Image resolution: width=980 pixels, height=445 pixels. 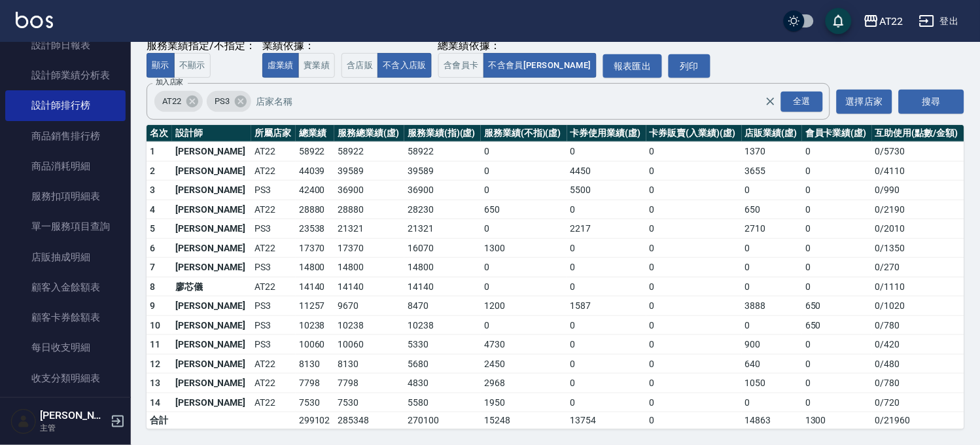 I want to click on button: 顯示, so click(x=160, y=65).